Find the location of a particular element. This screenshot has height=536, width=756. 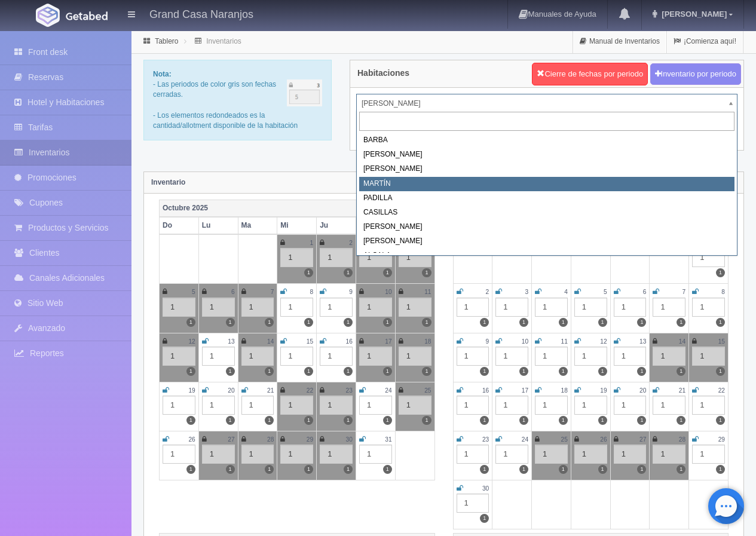

div: ALCALA is located at coordinates (547, 255).